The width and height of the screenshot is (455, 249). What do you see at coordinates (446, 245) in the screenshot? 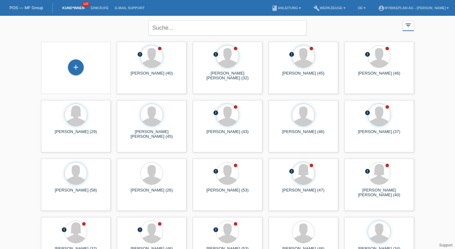
I see `a: Support` at bounding box center [446, 245].